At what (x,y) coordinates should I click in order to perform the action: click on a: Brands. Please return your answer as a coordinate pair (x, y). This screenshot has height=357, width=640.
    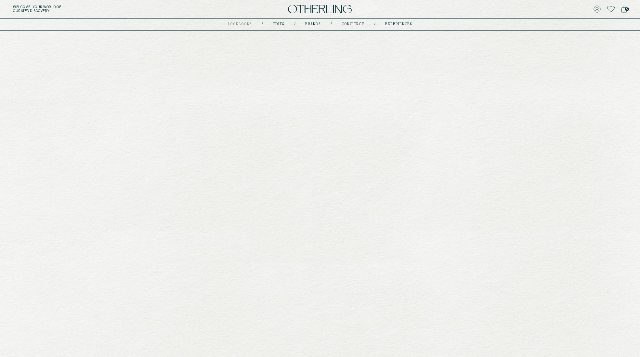
    Looking at the image, I should click on (313, 24).